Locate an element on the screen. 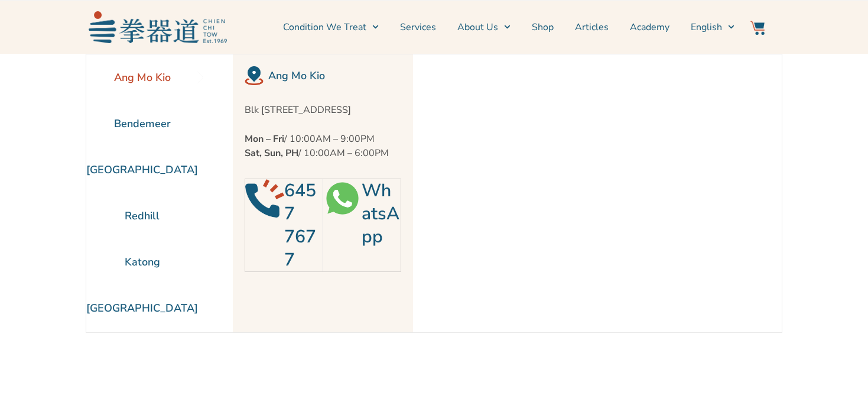  a: Switch to English is located at coordinates (713, 27).